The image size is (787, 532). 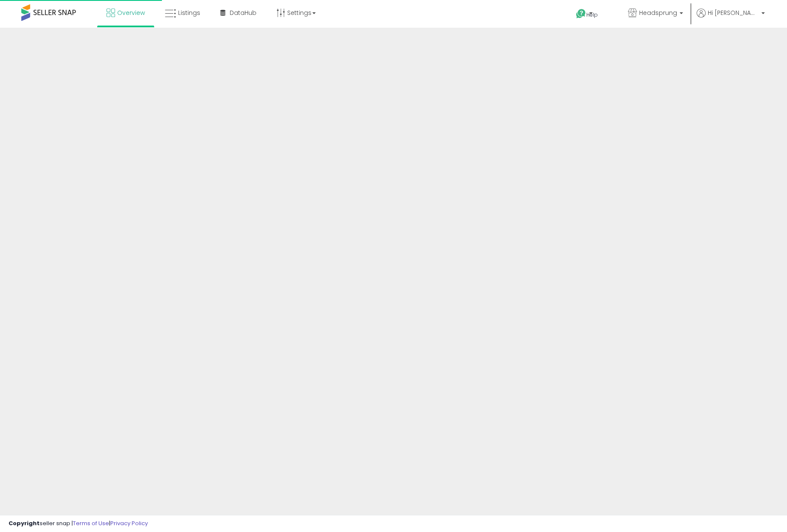 I want to click on span: DataHub, so click(x=243, y=13).